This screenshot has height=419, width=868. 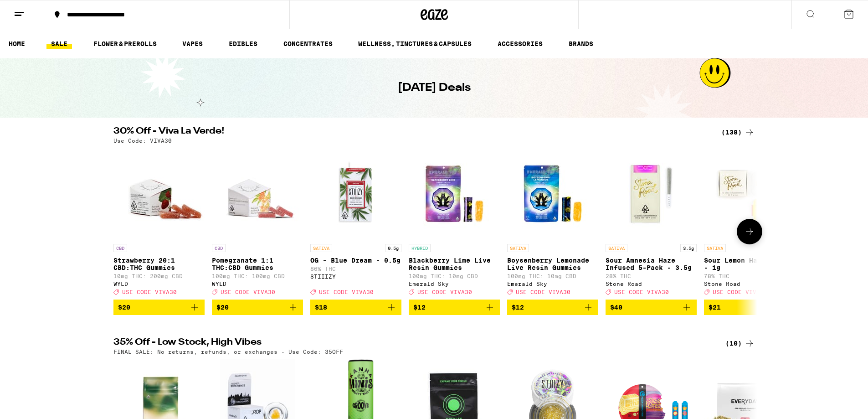 What do you see at coordinates (750, 264) in the screenshot?
I see `p: Sour Lemon Haze Sugar - 1g` at bounding box center [750, 264].